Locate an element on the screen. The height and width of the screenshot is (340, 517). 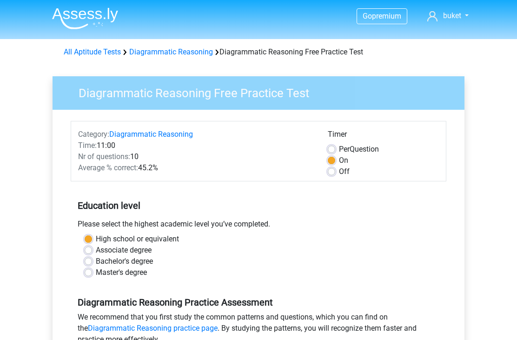
span: Category: is located at coordinates (93, 134).